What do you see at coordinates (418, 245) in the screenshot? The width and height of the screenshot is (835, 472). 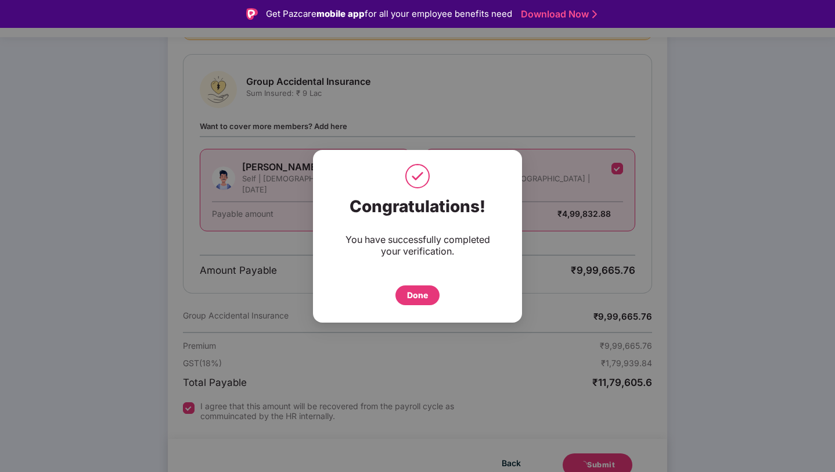 I see `div: You have successfully completed your verification.` at bounding box center [418, 245].